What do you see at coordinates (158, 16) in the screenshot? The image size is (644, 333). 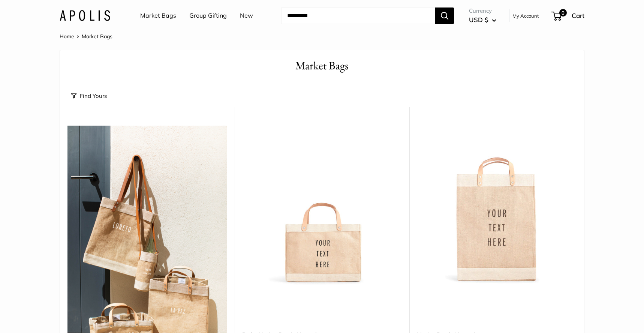 I see `a: Market Bags` at bounding box center [158, 16].